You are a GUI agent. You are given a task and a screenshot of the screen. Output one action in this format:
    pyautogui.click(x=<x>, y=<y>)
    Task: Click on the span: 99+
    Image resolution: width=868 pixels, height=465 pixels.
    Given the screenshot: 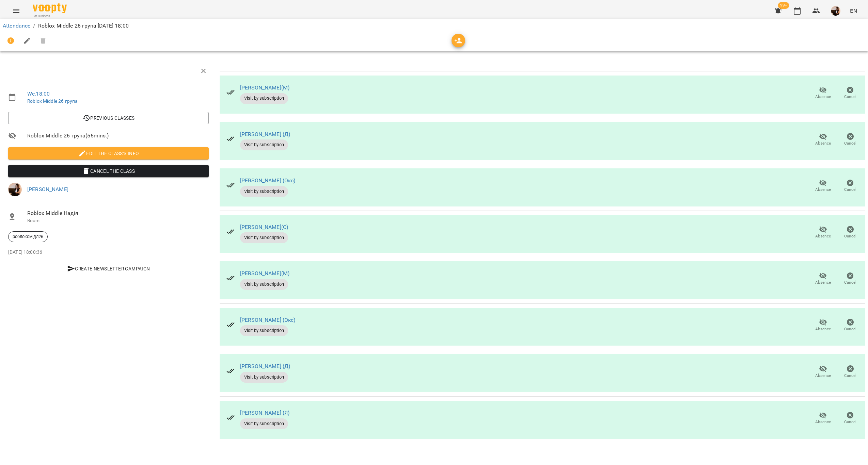 What is the action you would take?
    pyautogui.click(x=783, y=5)
    